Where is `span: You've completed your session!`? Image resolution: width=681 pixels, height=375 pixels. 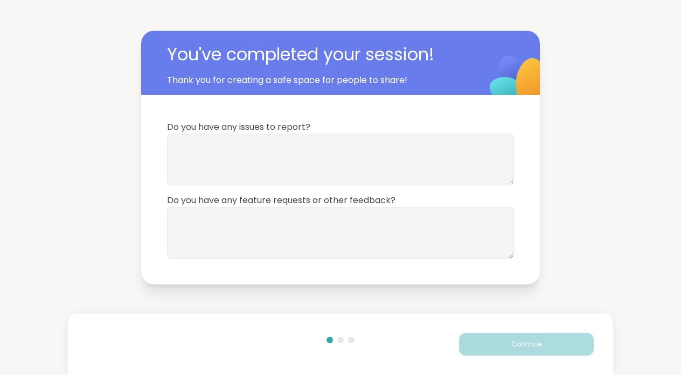 span: You've completed your session! is located at coordinates (323, 54).